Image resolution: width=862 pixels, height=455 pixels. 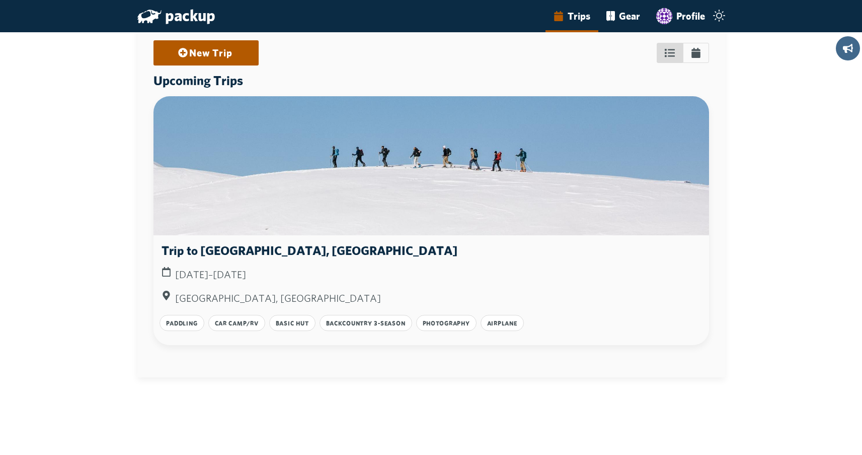 I want to click on h2: Upcoming Trips, so click(x=431, y=81).